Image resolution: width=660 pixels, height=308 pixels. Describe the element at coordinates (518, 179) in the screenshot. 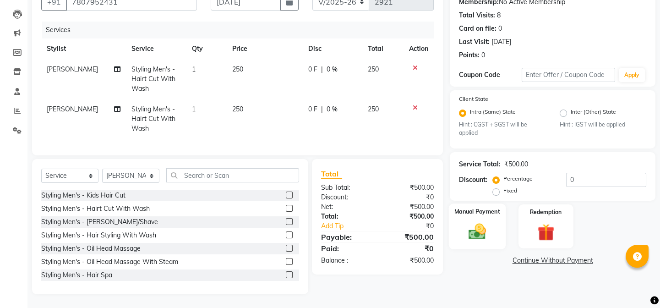

I see `label: Percentage` at that location.